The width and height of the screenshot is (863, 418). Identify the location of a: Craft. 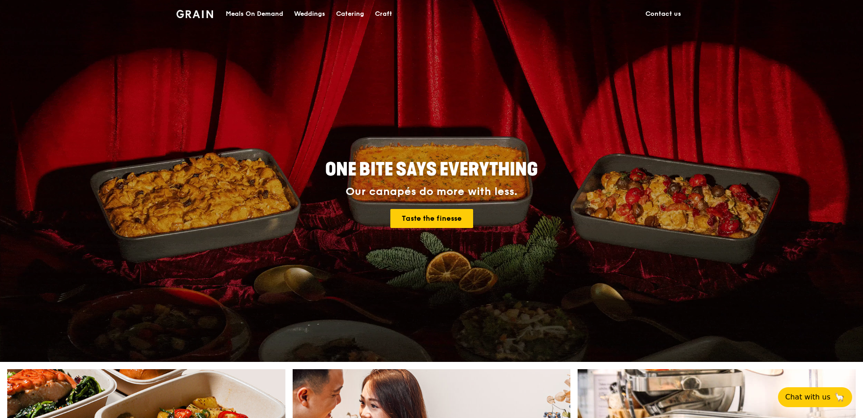
(384, 14).